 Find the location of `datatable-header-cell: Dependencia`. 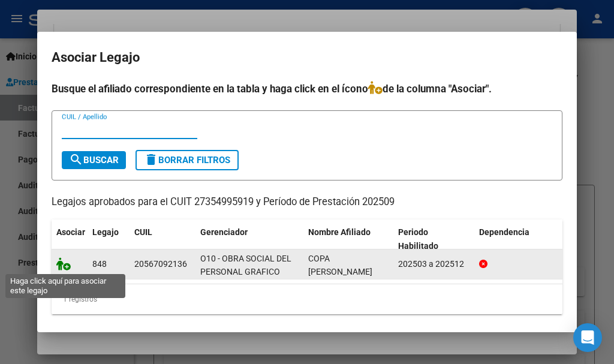

datatable-header-cell: Dependencia is located at coordinates (519, 239).